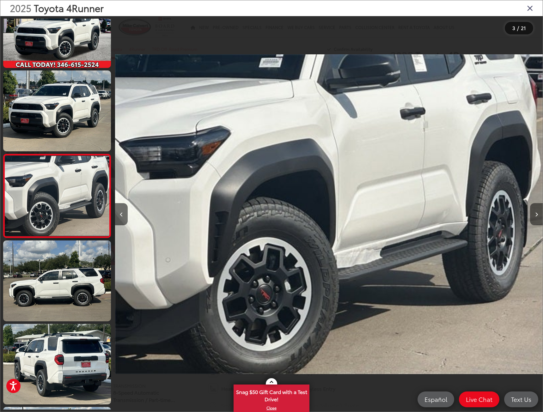 The image size is (543, 412). I want to click on i: Close gallery, so click(530, 8).